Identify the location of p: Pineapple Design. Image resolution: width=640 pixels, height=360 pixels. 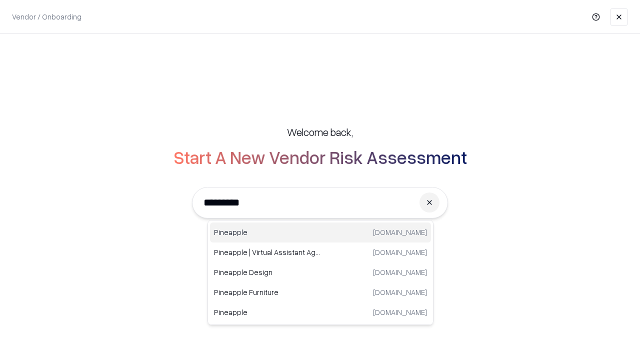
(267, 272).